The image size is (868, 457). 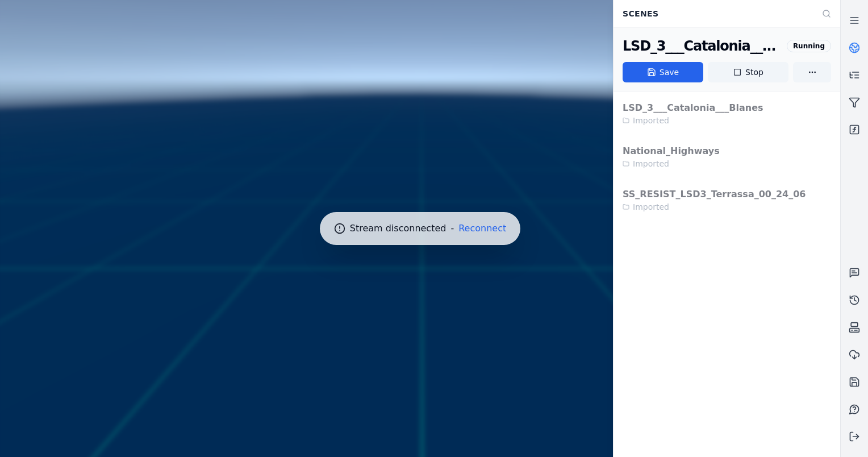 I want to click on div: Scenes, so click(x=715, y=14).